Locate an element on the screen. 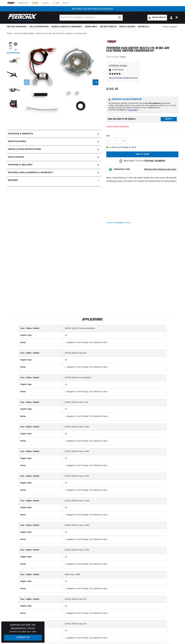 This screenshot has height=644, width=185. td: 1968 Jeep J-3800 is located at coordinates (115, 575).